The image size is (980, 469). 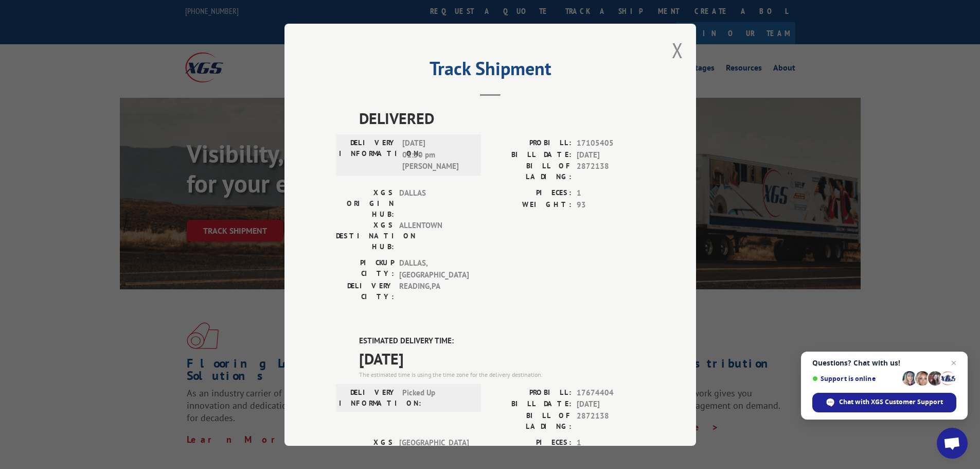 I want to click on span: 17674404, so click(x=610, y=392).